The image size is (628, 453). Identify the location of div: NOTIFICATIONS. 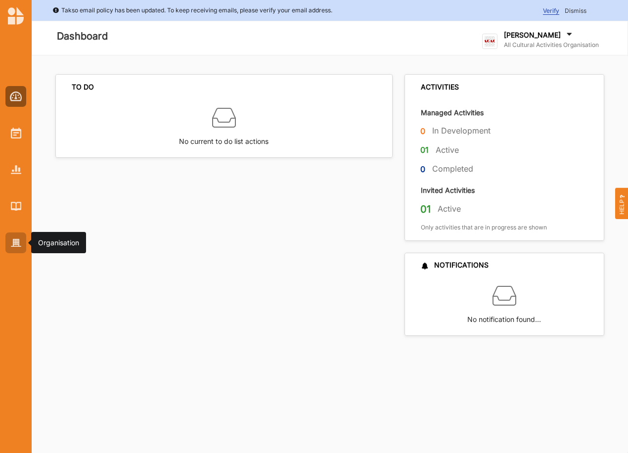
(454, 265).